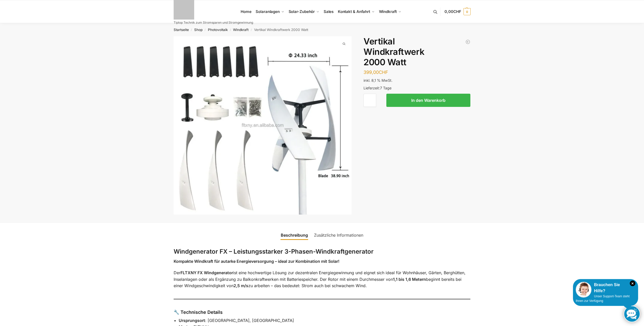 This screenshot has height=326, width=644. What do you see at coordinates (453, 12) in the screenshot?
I see `span: 0,00` at bounding box center [453, 12].